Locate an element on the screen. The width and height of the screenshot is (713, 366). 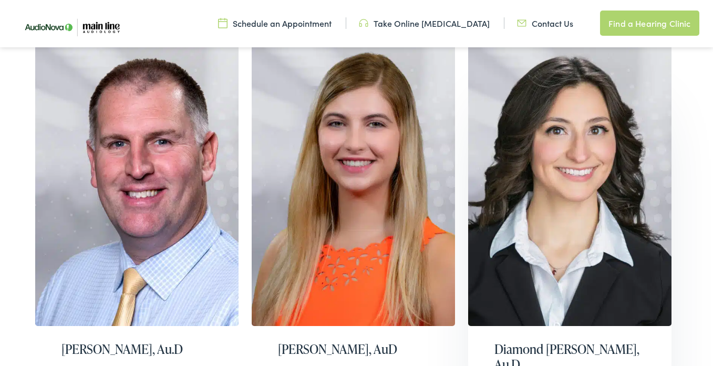
a: Schedule an Appointment is located at coordinates (275, 23).